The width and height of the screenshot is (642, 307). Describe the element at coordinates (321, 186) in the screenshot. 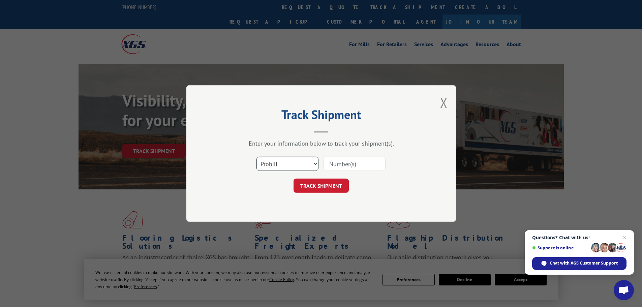

I see `button: TRACK SHIPMENT` at that location.